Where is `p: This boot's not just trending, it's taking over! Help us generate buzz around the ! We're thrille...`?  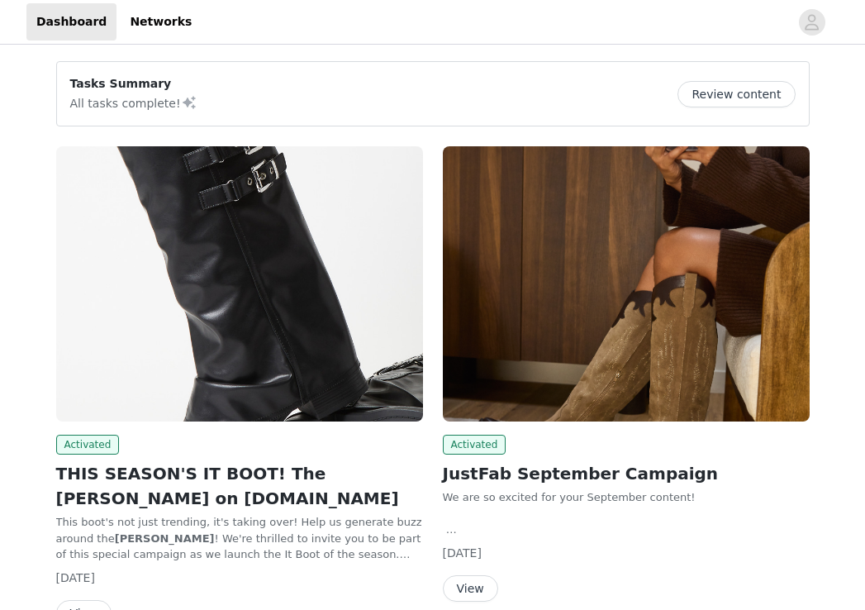
p: This boot's not just trending, it's taking over! Help us generate buzz around the ! We're thrille... is located at coordinates (240, 538).